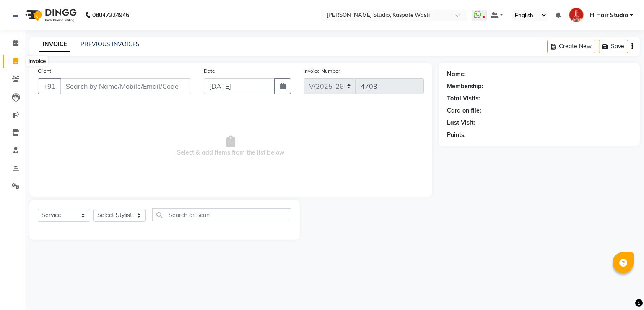 This screenshot has width=644, height=310. I want to click on span: Select & add items from the list below, so click(231, 146).